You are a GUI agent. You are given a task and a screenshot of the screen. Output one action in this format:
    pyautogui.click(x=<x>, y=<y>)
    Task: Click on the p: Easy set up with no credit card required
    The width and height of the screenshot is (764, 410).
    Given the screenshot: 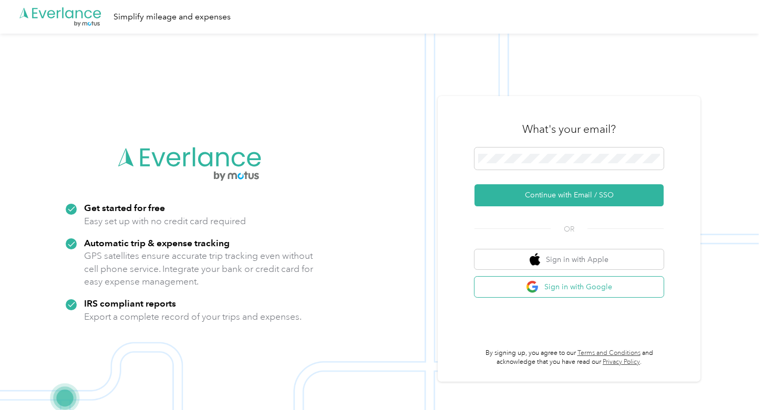 What is the action you would take?
    pyautogui.click(x=165, y=221)
    